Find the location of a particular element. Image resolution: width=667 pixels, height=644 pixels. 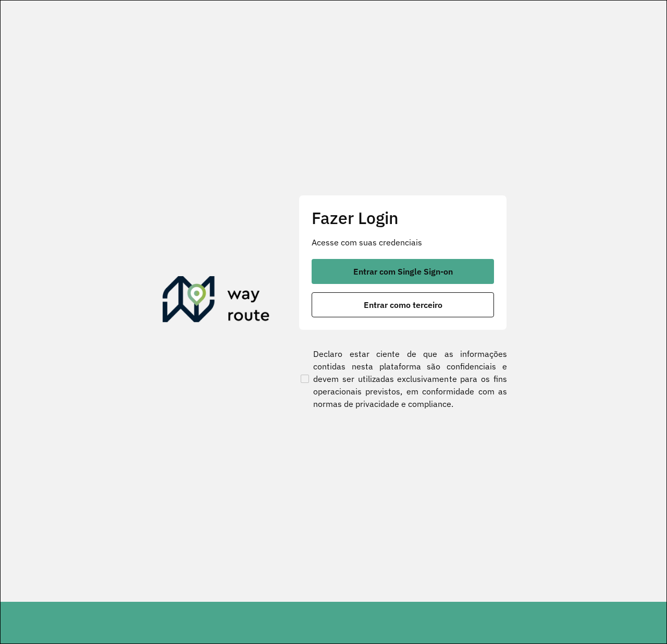

span: Entrar como terceiro is located at coordinates (403, 305).